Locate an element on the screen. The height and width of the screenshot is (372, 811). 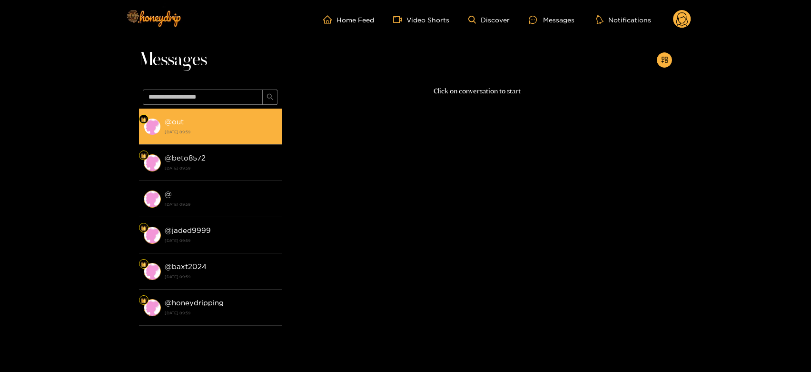
strong: @ out is located at coordinates (174, 121).